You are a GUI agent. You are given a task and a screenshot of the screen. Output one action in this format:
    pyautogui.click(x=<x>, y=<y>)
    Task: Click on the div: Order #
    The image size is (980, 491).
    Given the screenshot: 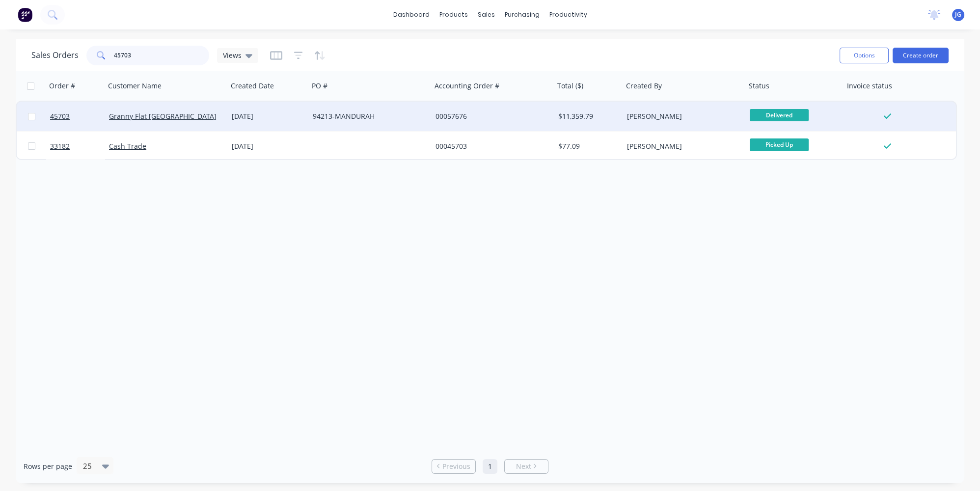 What is the action you would take?
    pyautogui.click(x=62, y=86)
    